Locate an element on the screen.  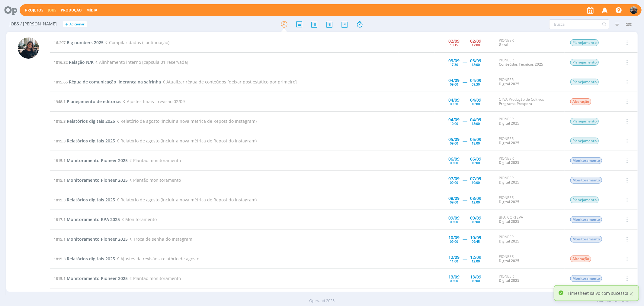
button: Produção is located at coordinates (71, 10).